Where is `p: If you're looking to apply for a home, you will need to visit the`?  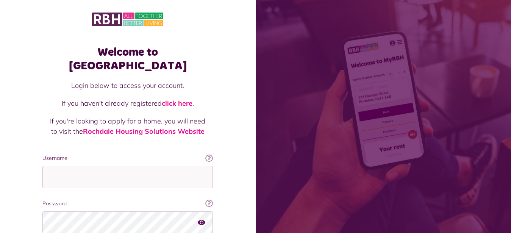
p: If you're looking to apply for a home, you will need to visit the is located at coordinates (128, 126).